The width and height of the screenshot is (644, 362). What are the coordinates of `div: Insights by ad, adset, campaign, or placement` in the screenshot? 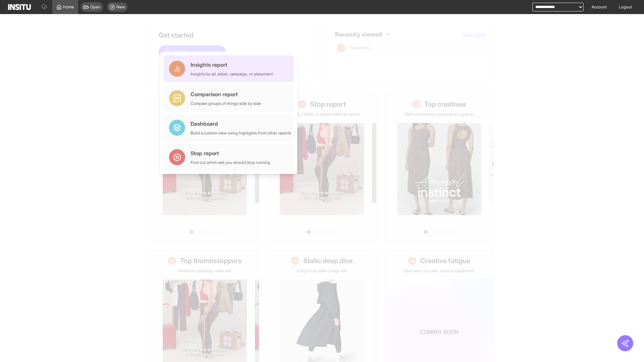 It's located at (232, 74).